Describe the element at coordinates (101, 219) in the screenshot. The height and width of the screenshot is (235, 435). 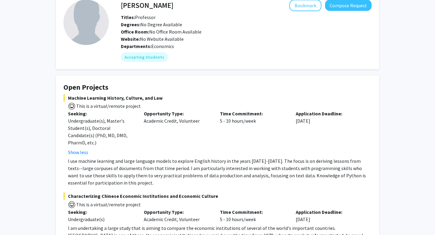
I see `div: Undergraduate(s)` at that location.